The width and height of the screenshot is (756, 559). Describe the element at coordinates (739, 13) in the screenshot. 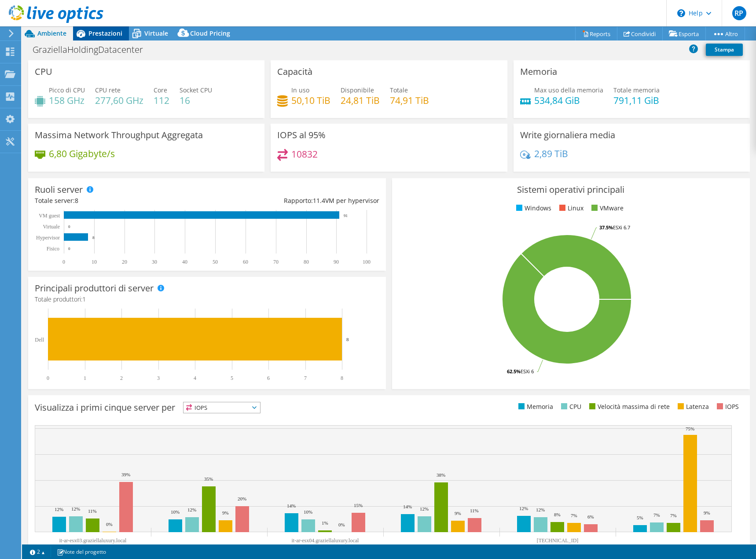

I see `span: RP` at that location.